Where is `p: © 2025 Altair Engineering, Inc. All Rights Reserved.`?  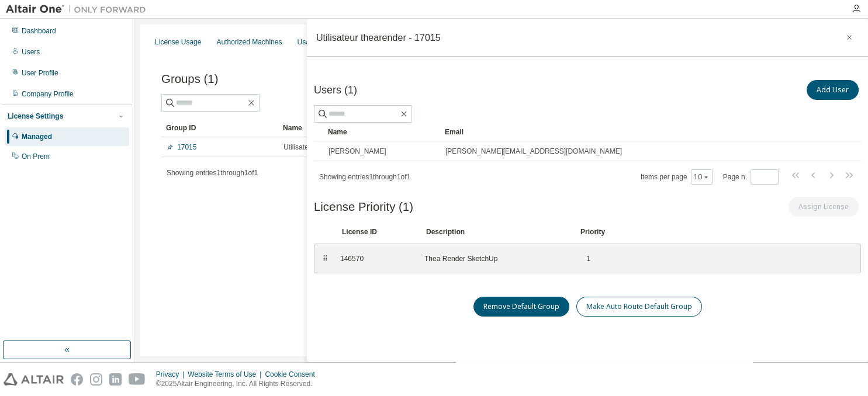 p: © 2025 Altair Engineering, Inc. All Rights Reserved. is located at coordinates (239, 384).